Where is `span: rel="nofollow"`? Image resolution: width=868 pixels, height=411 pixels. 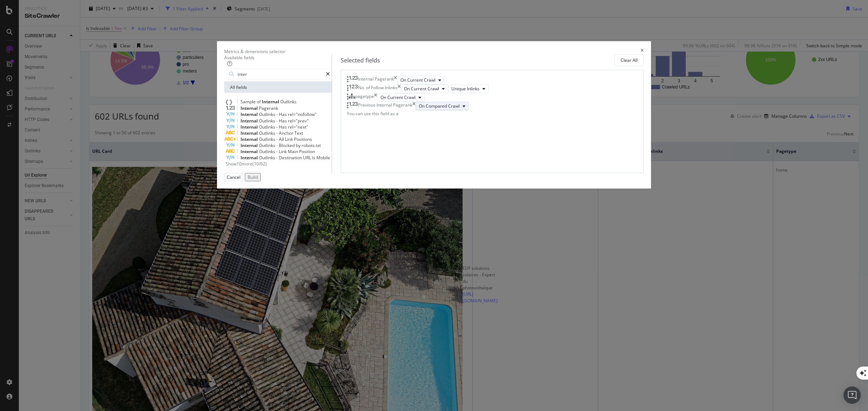 span: rel="nofollow" is located at coordinates (302, 114).